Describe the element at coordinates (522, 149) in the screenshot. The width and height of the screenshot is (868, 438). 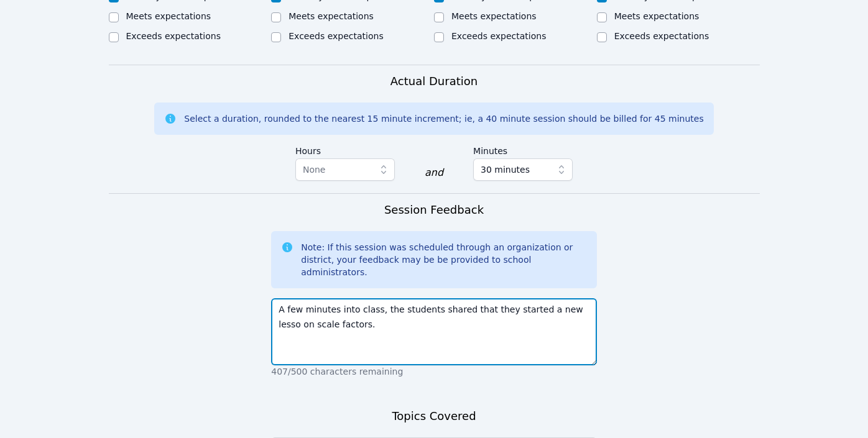
I see `label: Minutes` at that location.